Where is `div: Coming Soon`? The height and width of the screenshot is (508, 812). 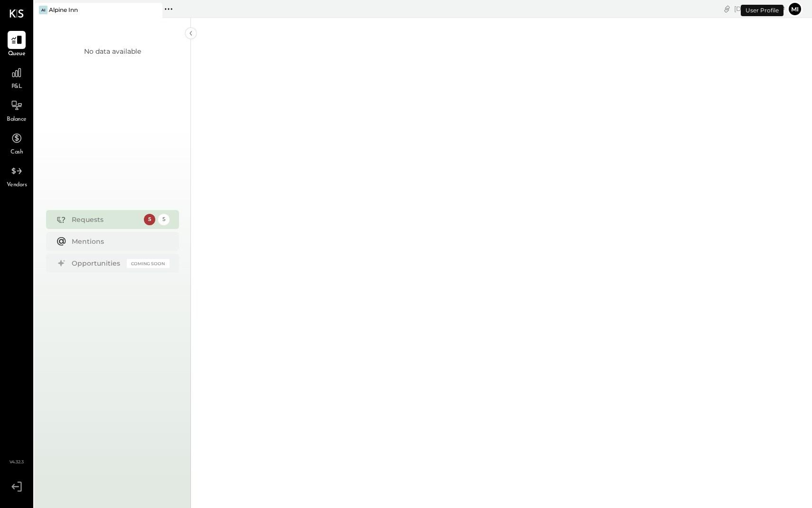 div: Coming Soon is located at coordinates (148, 263).